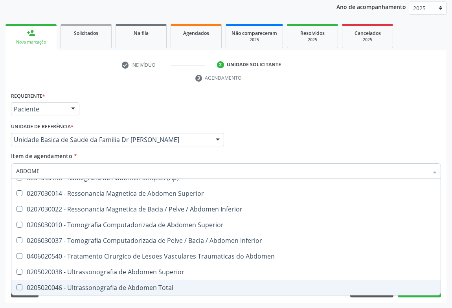 Image resolution: width=452 pixels, height=308 pixels. I want to click on div: 0205020046 - Ultrassonografia de Abdomen Total, so click(226, 288).